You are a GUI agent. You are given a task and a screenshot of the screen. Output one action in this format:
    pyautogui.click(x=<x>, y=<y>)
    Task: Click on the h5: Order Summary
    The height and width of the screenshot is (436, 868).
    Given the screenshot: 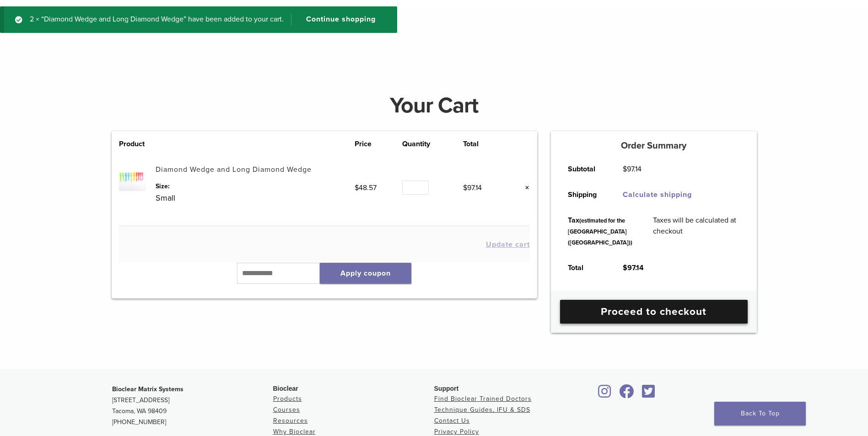 What is the action you would take?
    pyautogui.click(x=654, y=146)
    